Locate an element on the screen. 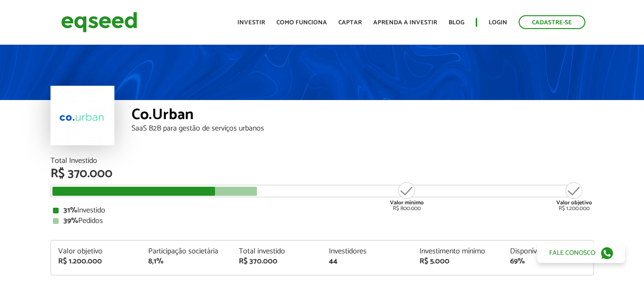 This screenshot has width=644, height=282. a: Blog is located at coordinates (456, 23).